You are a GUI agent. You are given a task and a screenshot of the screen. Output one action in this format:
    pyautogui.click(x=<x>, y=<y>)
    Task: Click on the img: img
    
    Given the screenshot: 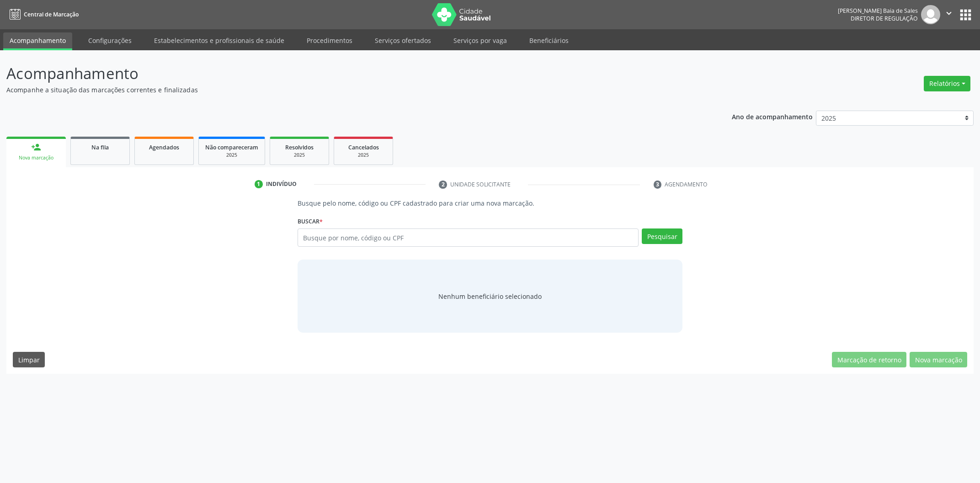 What is the action you would take?
    pyautogui.click(x=931, y=15)
    